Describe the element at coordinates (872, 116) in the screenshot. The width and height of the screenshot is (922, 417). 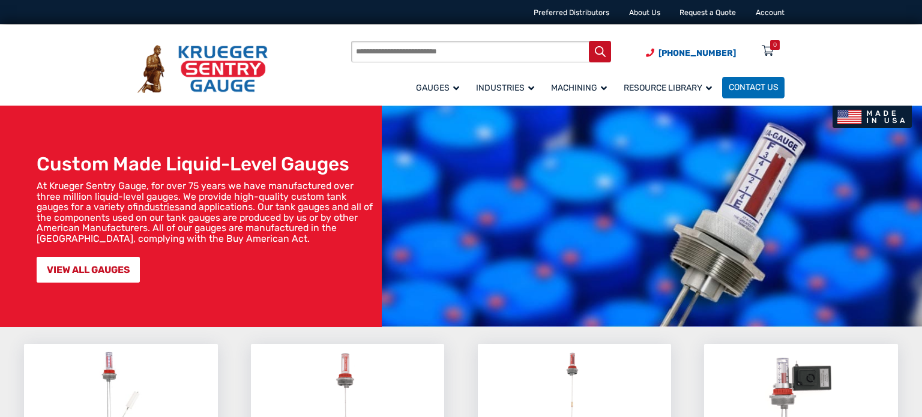
I see `img: Made In USA` at that location.